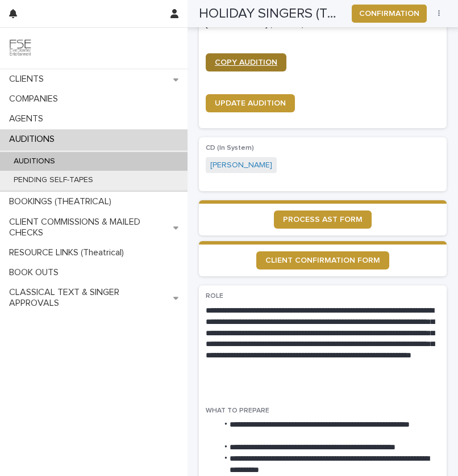 The height and width of the screenshot is (476, 458). I want to click on p: BOOKINGS (THEATRICAL), so click(63, 201).